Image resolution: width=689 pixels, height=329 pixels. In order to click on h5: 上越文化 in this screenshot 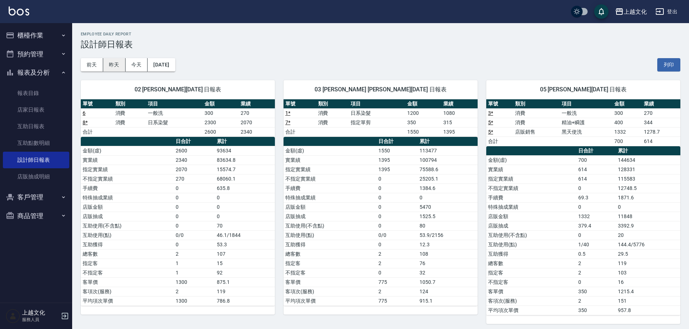, I will do `click(40, 312)`.